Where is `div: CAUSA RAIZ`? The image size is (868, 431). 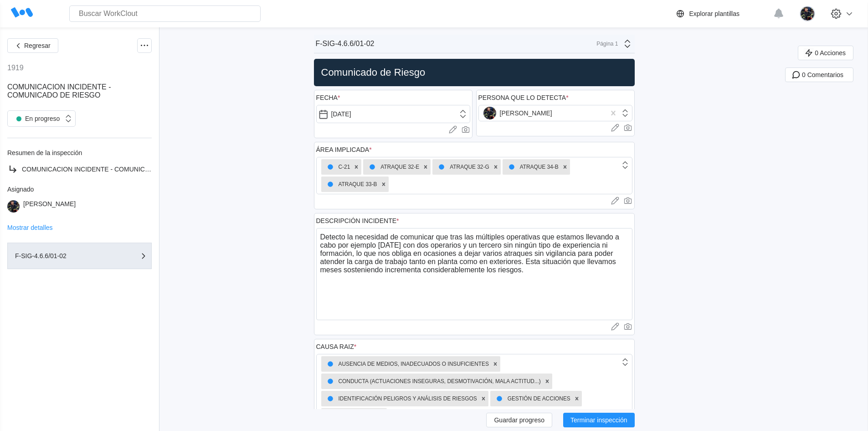 div: CAUSA RAIZ is located at coordinates (337, 347).